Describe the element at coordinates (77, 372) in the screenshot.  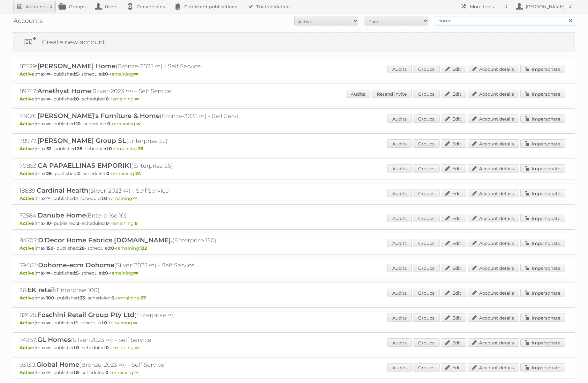
I see `strong: 8` at that location.